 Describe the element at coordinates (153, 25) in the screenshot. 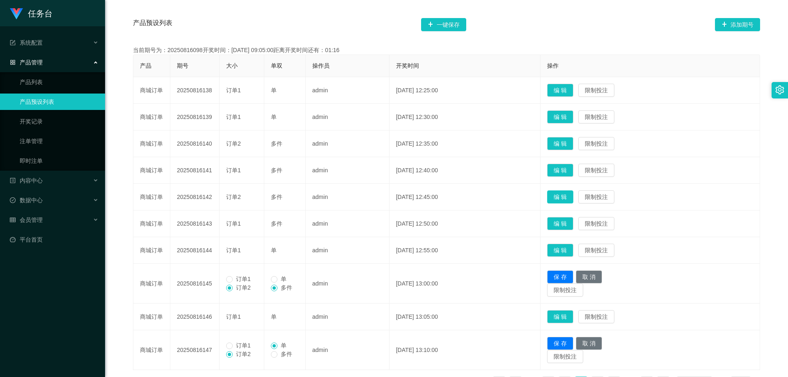

I see `span: 产品预设列表` at that location.